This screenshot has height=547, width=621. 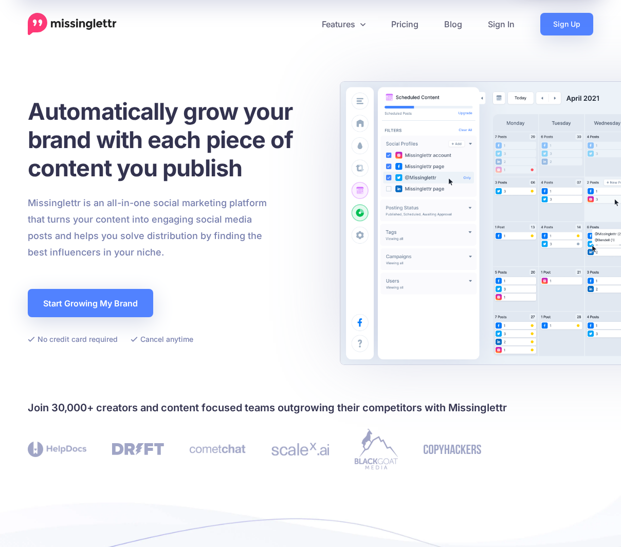 I want to click on li: No credit card required, so click(x=72, y=339).